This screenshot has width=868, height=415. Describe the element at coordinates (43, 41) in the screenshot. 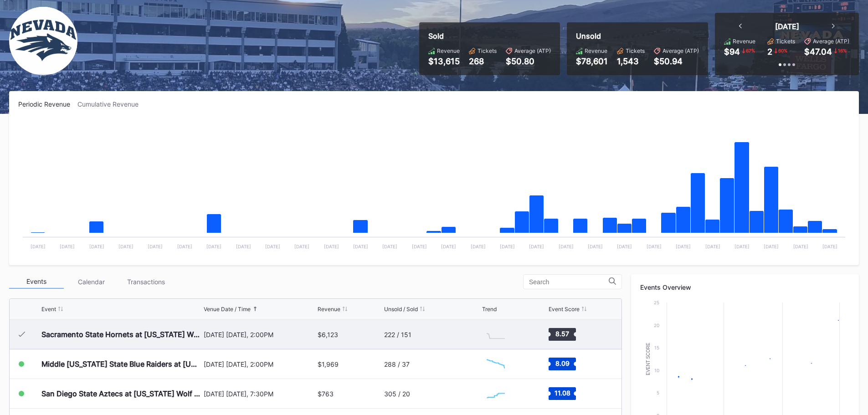

I see `img: Nevada_Wolf_Pack_Football_Secondary.png` at that location.